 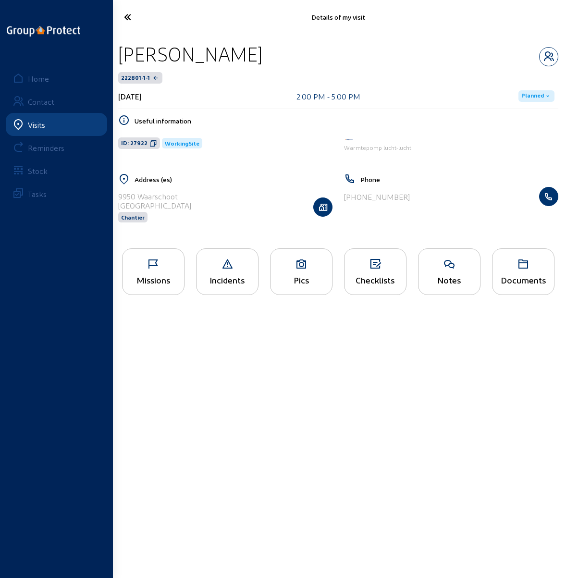 What do you see at coordinates (227, 280) in the screenshot?
I see `div: Incidents` at bounding box center [227, 280].